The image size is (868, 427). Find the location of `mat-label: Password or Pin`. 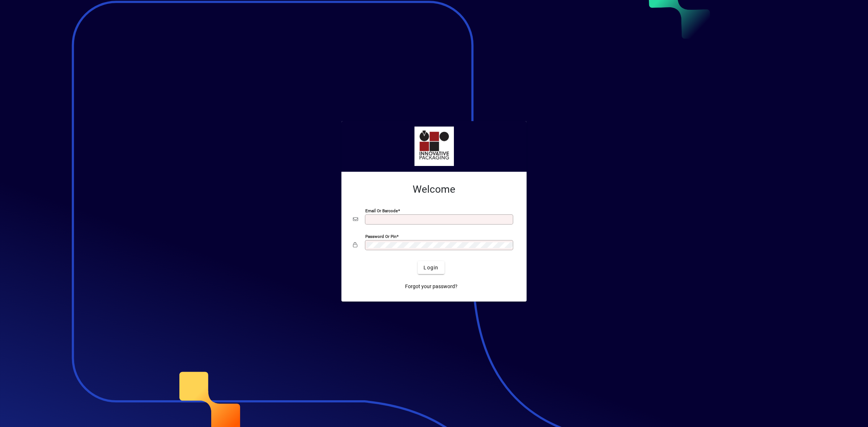

mat-label: Password or Pin is located at coordinates (381, 237).